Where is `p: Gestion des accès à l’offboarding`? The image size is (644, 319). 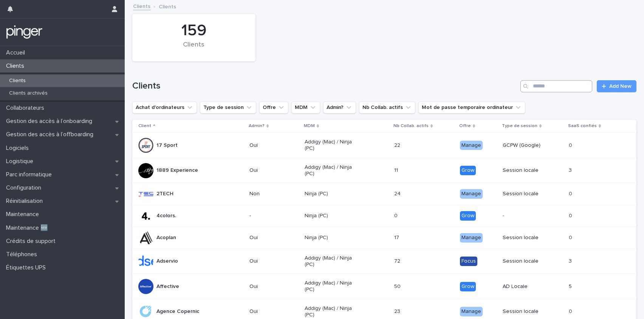 p: Gestion des accès à l’offboarding is located at coordinates (51, 134).